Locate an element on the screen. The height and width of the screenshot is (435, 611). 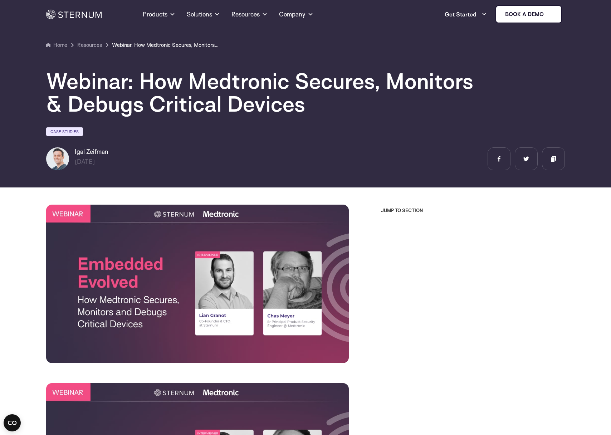
a: Get Started is located at coordinates (466, 14).